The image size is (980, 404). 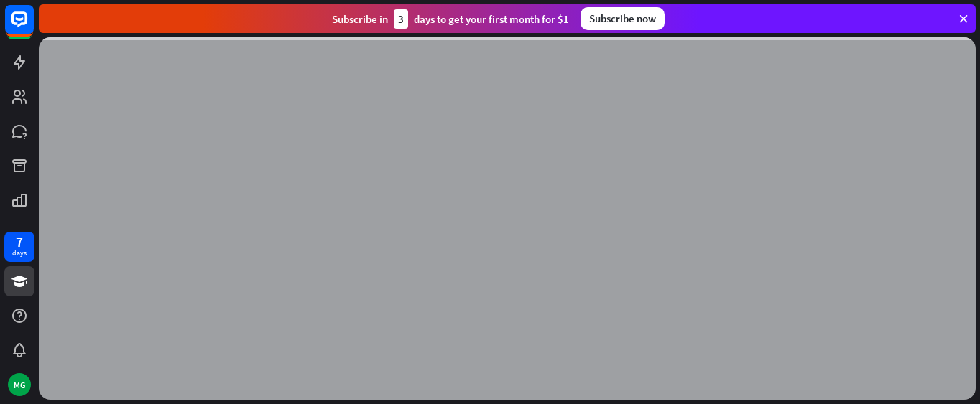 I want to click on div: 3, so click(x=401, y=19).